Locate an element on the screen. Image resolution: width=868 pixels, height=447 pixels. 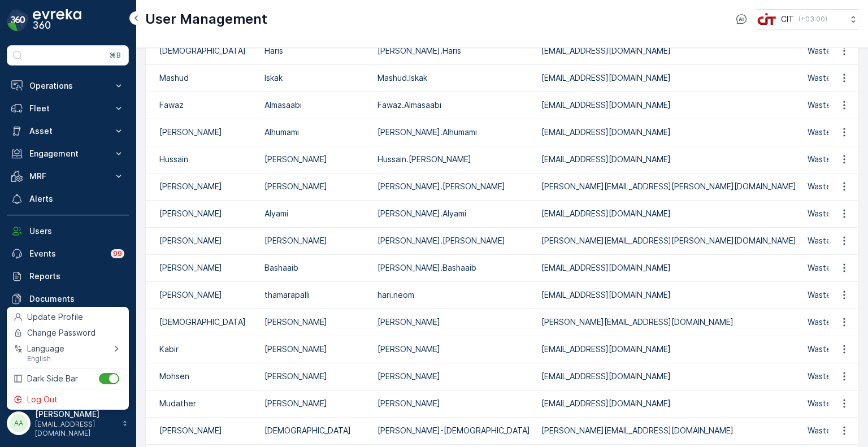
p: Hussain is located at coordinates (207, 160).